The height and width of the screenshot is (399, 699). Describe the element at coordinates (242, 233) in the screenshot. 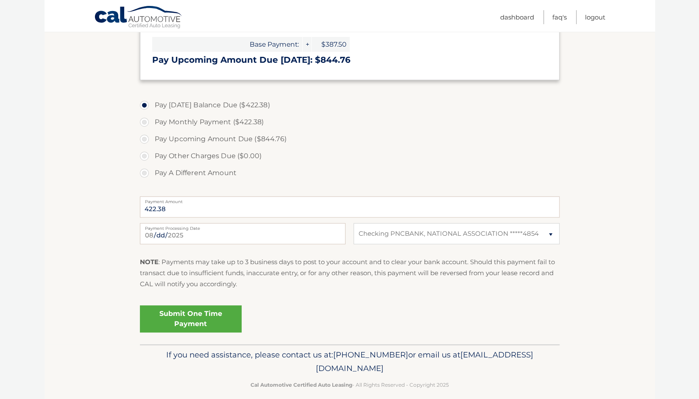

I see `input: Payment Date` at that location.